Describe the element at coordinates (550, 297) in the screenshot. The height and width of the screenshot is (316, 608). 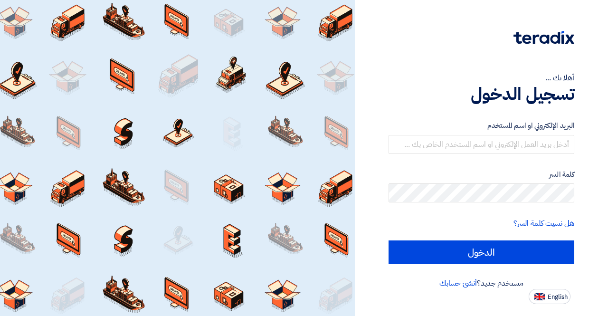
I see `button: English` at that location.